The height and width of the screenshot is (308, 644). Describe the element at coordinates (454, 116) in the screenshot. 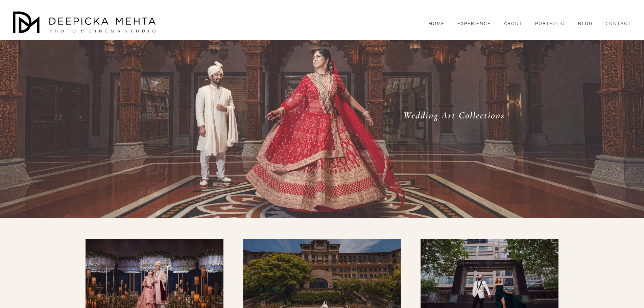

I see `em: Wedding Art Collections` at that location.